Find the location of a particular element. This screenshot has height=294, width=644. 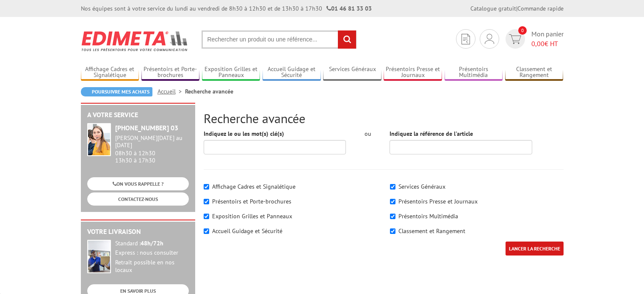

img: widget-livraison.jpg is located at coordinates (99, 256).